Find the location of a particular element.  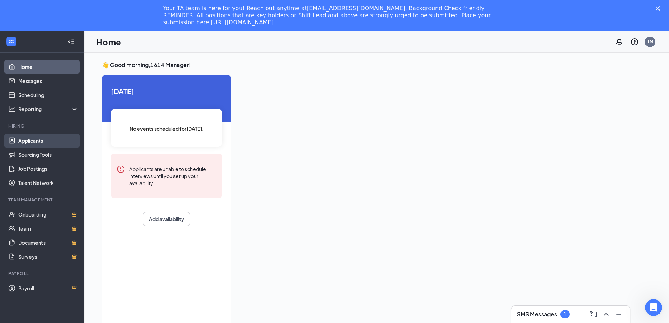

div: Close is located at coordinates (659, 8).